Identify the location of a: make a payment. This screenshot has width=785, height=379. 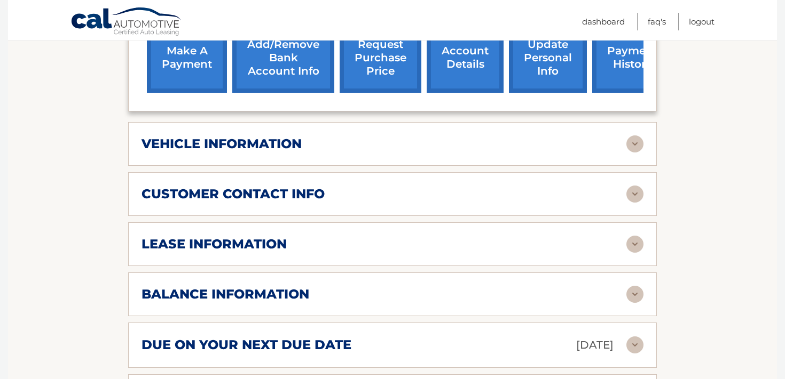
(187, 58).